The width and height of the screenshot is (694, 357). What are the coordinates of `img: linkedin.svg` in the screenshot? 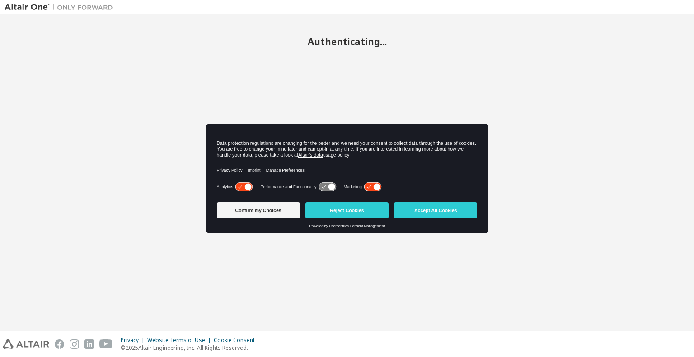 It's located at (89, 344).